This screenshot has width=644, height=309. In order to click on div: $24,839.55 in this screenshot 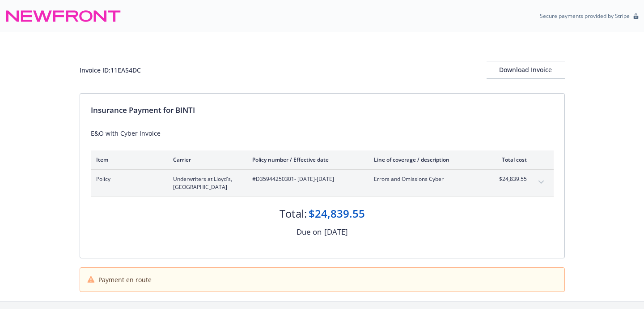, I will do `click(337, 214)`.